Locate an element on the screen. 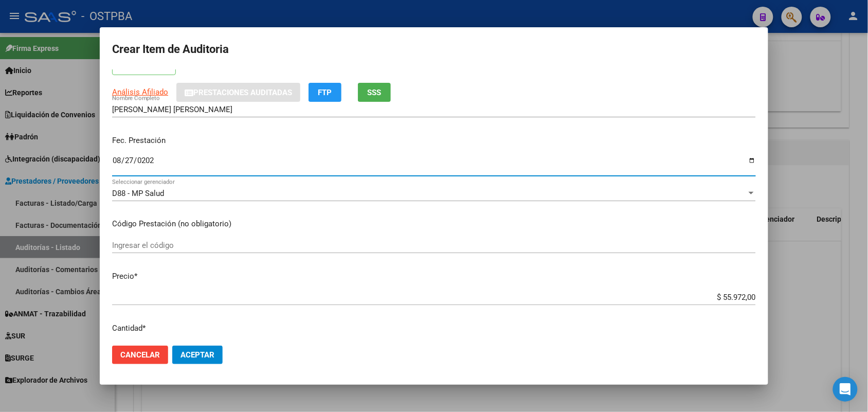 Image resolution: width=868 pixels, height=412 pixels. button: Cancelar is located at coordinates (140, 355).